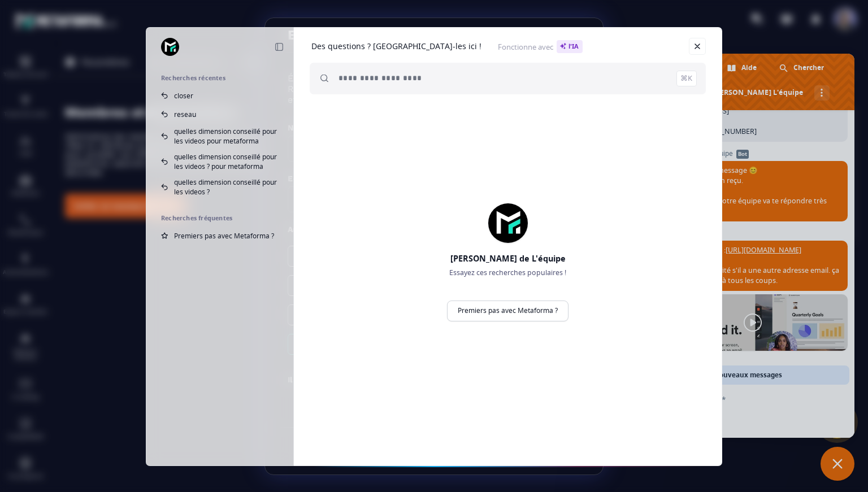  What do you see at coordinates (184, 95) in the screenshot?
I see `span: closer` at bounding box center [184, 95].